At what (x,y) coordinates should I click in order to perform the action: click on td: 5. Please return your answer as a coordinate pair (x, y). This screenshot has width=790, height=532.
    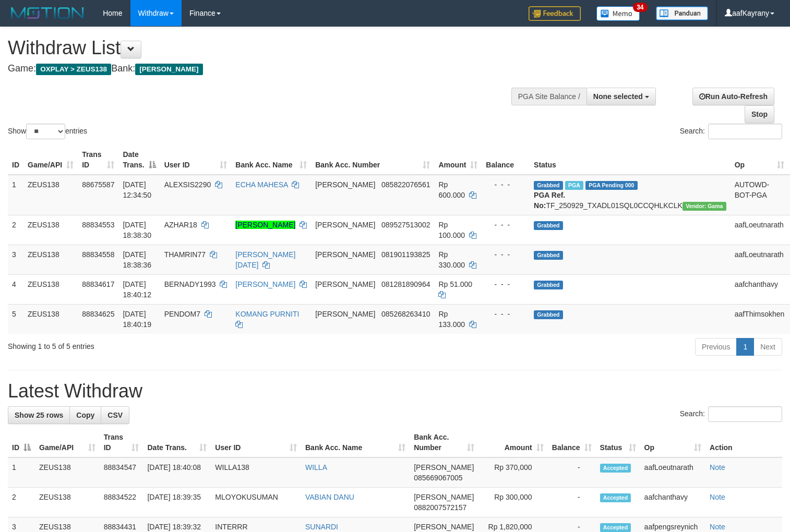
    Looking at the image, I should click on (16, 318).